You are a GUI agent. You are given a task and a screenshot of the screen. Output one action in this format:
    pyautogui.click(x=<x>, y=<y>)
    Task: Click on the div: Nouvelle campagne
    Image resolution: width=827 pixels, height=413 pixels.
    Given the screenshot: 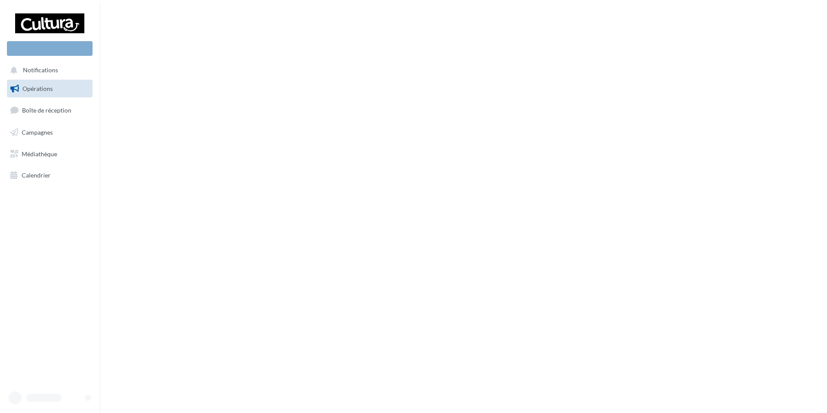 What is the action you would take?
    pyautogui.click(x=50, y=48)
    